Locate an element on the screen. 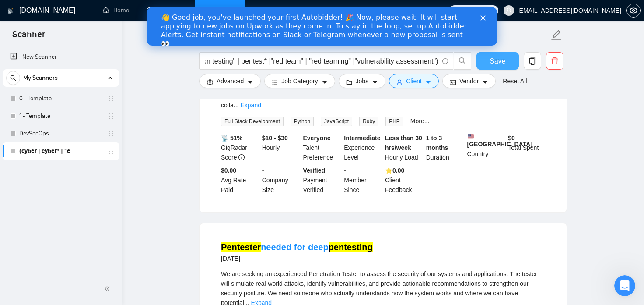 The image size is (644, 305). button: delete is located at coordinates (555, 61).